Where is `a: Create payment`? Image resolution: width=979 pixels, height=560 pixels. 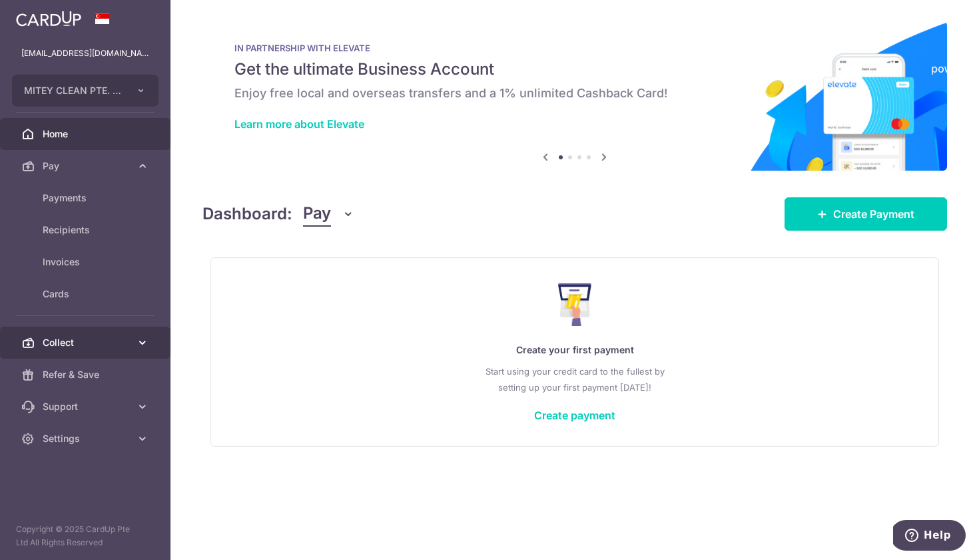 a: Create payment is located at coordinates (575, 415).